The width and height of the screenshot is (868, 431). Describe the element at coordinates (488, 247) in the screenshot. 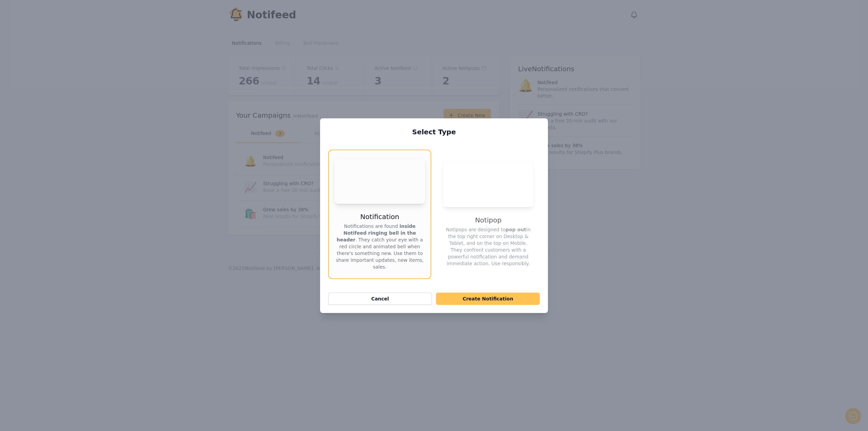

I see `p: Notipops are designed to in the top right corner on Desktop & Tablet, and on the top on Mobile. T...` at that location.